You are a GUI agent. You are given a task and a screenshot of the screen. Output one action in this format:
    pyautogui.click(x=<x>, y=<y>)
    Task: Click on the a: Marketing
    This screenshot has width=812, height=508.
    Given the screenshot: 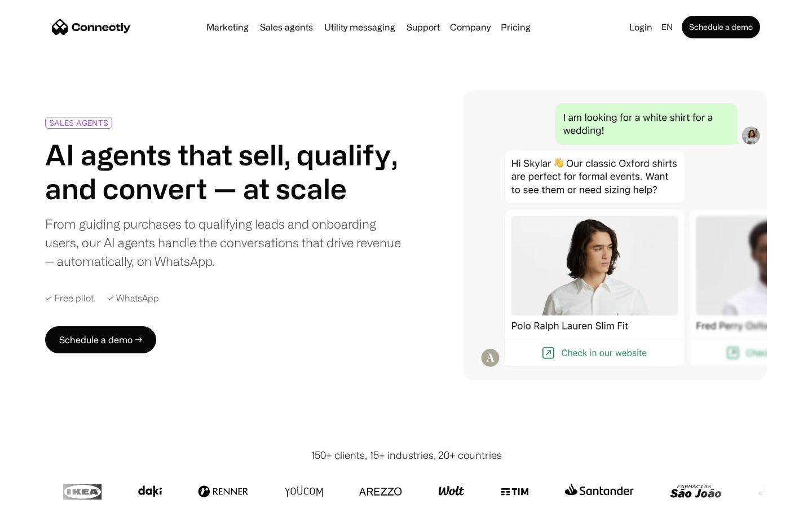 What is the action you would take?
    pyautogui.click(x=227, y=27)
    